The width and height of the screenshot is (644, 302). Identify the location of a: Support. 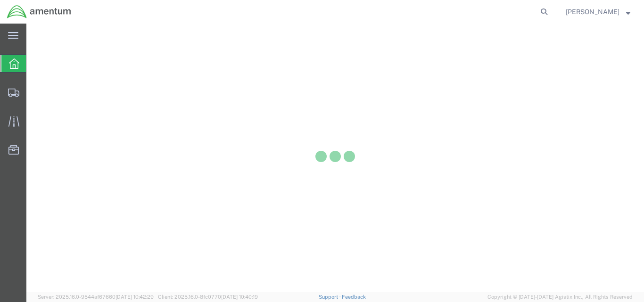
(331, 296).